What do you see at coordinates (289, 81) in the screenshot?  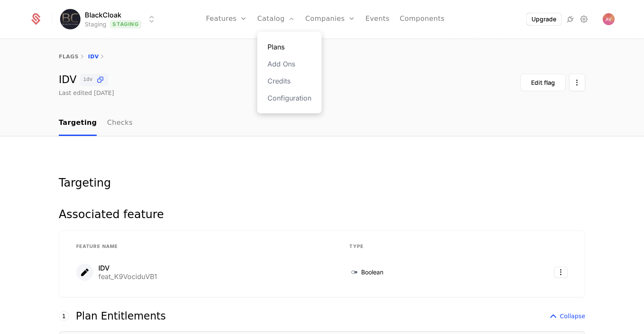 I see `a: Credits` at bounding box center [289, 81].